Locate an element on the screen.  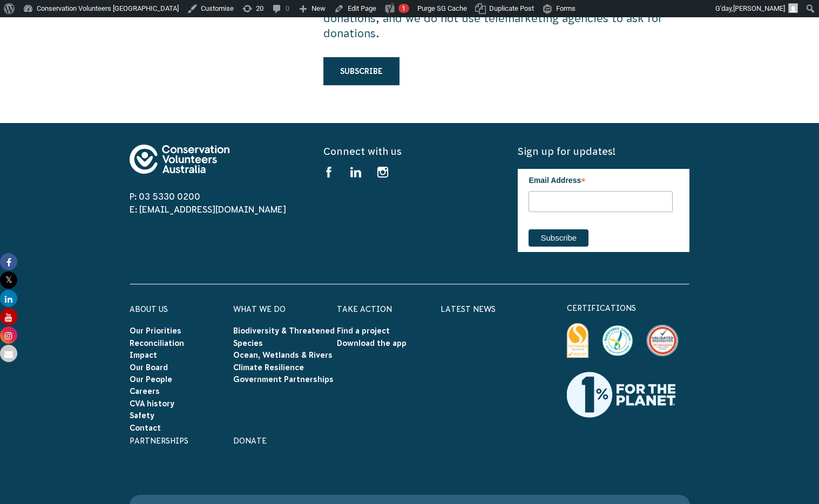
a: Our Board is located at coordinates (149, 367).